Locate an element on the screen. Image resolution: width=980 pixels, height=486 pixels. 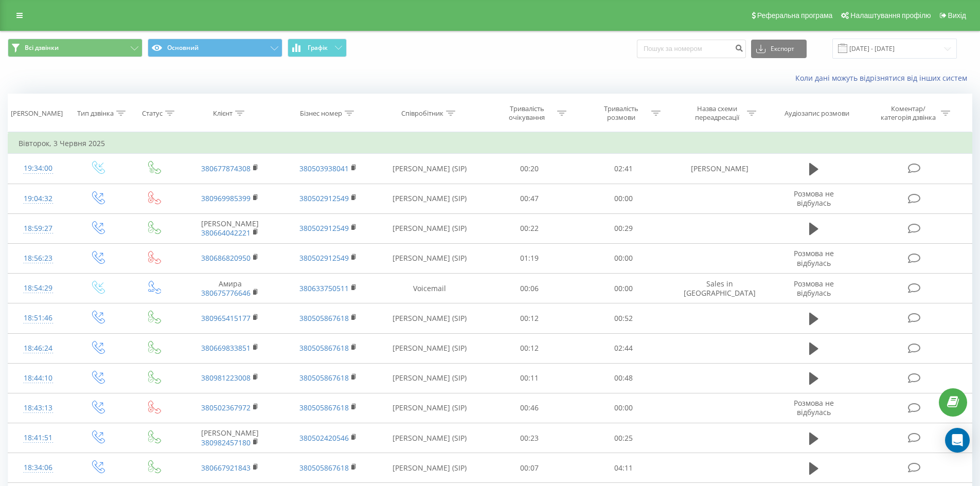
a: Коли дані можуть відрізнятися вiд інших систем is located at coordinates (884, 78).